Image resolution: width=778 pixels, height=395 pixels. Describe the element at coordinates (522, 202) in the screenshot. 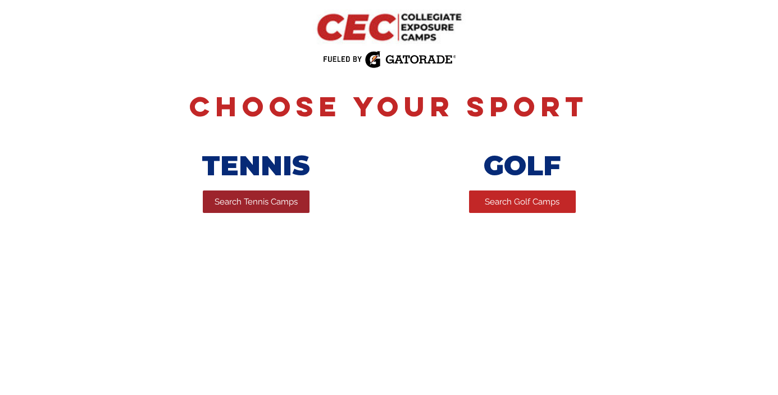

I see `a: Search Golf Camps` at that location.